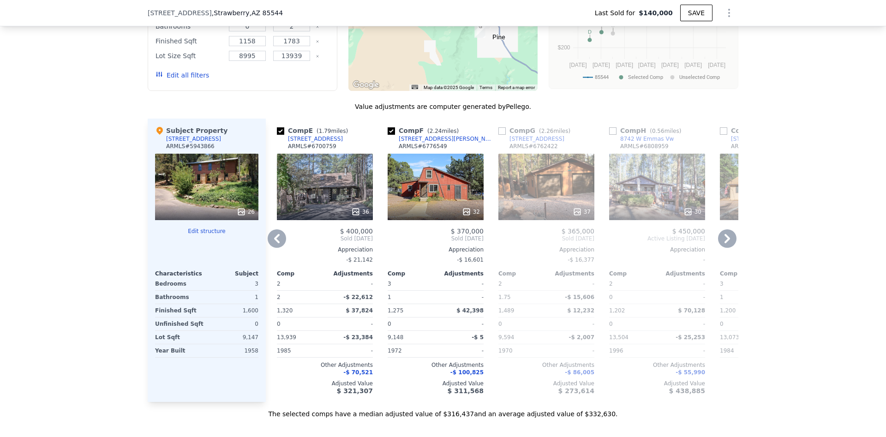 This screenshot has height=437, width=886. Describe the element at coordinates (234, 351) in the screenshot. I see `div: 1958` at that location.